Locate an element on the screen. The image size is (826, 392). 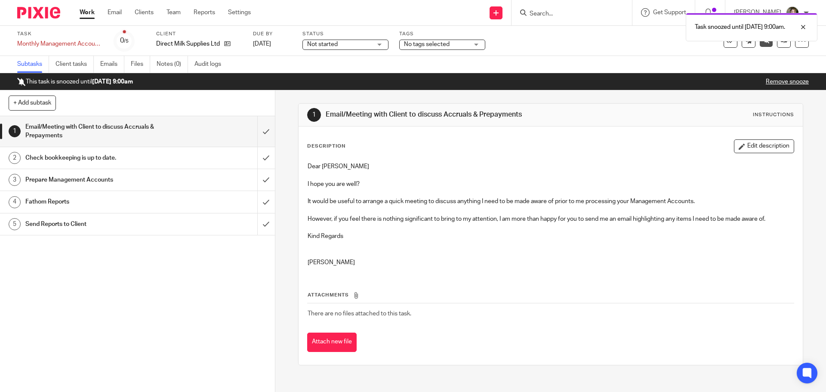
div: 2 is located at coordinates (15, 158).